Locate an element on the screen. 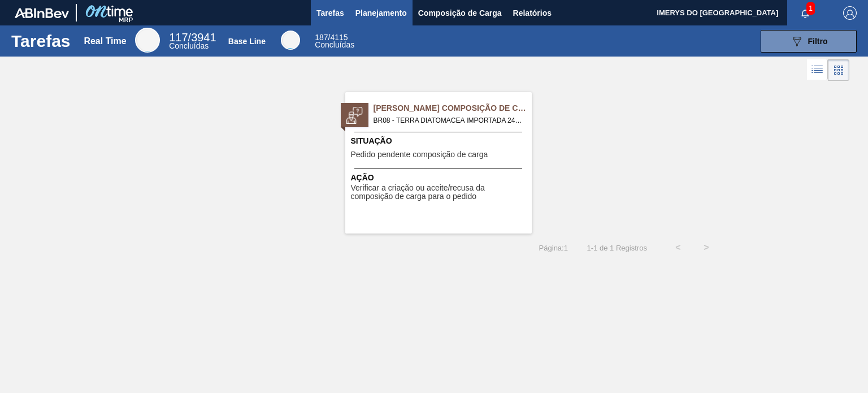  img: TNhmsLtSVTkK8tSr43FrP2fwEKptu5GPRR3wAAAABJRU5ErkJggg== is located at coordinates (42, 13).